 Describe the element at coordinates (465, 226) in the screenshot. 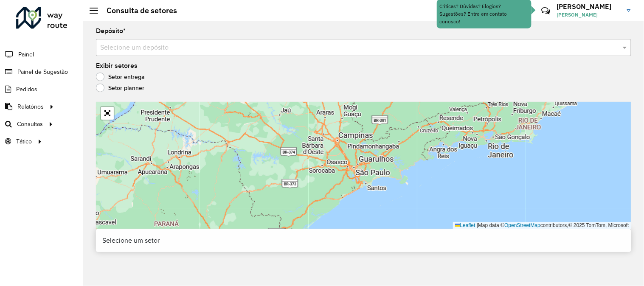

I see `a: Leaflet` at that location.